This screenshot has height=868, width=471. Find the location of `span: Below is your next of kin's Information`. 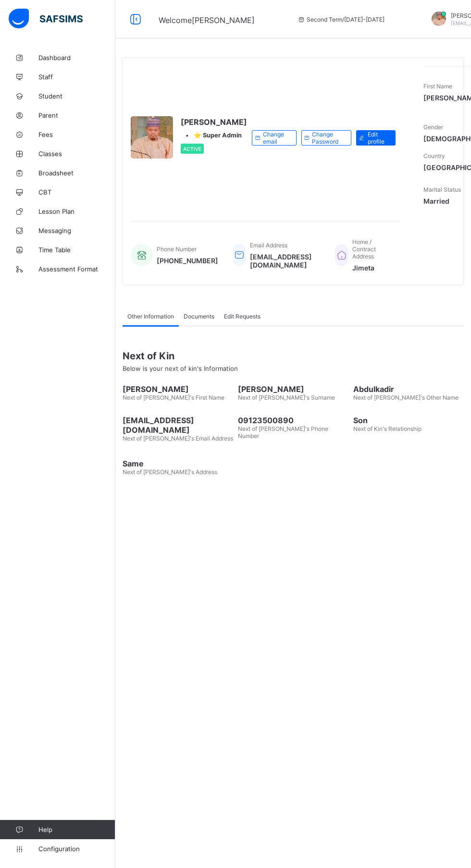

span: Below is your next of kin's Information is located at coordinates (180, 368).